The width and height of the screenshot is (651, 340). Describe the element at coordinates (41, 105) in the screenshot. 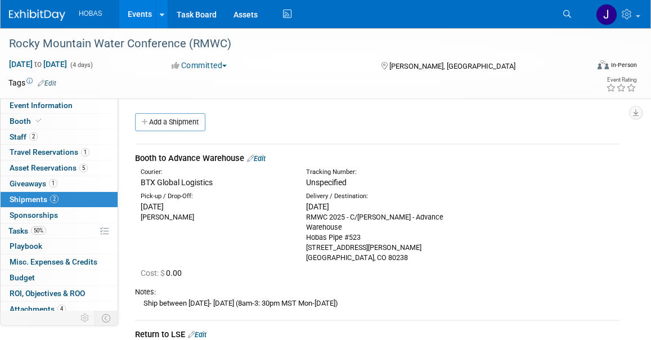

I see `span: Event Information` at that location.